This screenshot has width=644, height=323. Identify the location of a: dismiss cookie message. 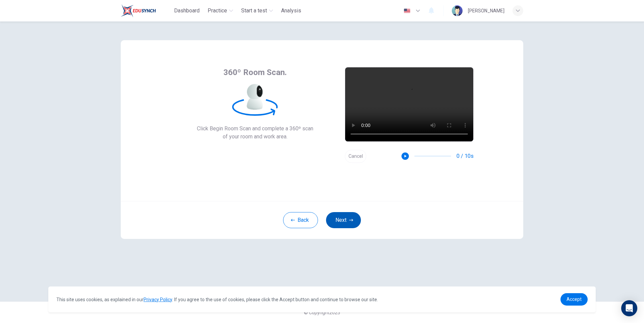
(574, 300).